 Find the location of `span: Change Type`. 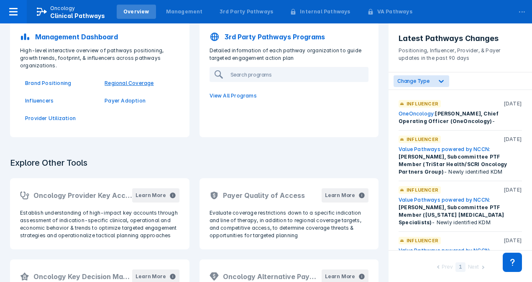

span: Change Type is located at coordinates (413, 81).